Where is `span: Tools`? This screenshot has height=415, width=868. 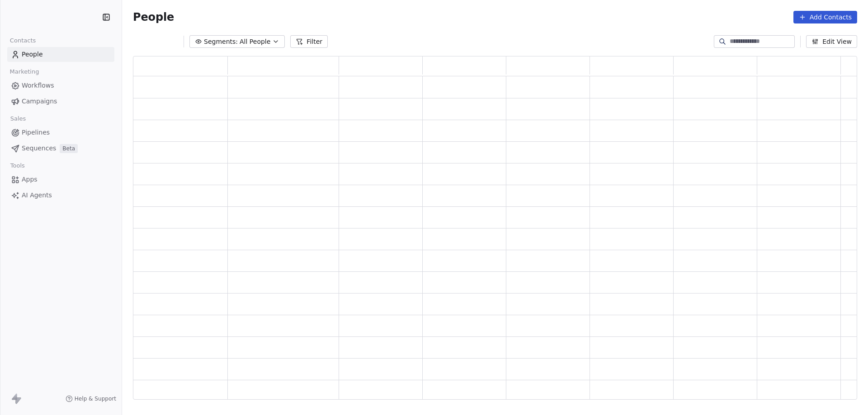
span: Tools is located at coordinates (18, 166).